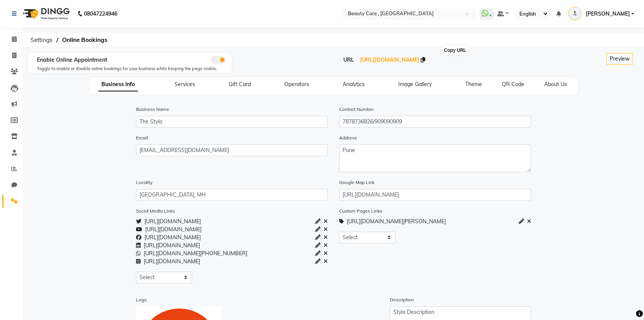 This screenshot has height=320, width=644. What do you see at coordinates (156, 211) in the screenshot?
I see `label: Social Media Links` at bounding box center [156, 211].